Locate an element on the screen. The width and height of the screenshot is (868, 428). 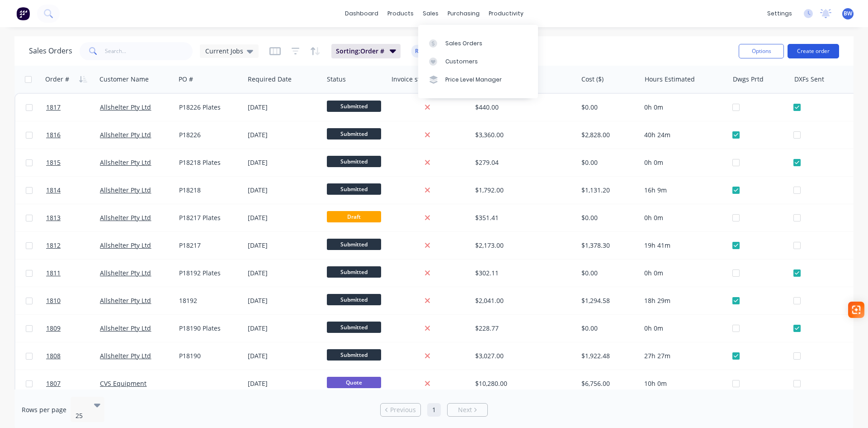
span: 1807 is located at coordinates (53, 383).